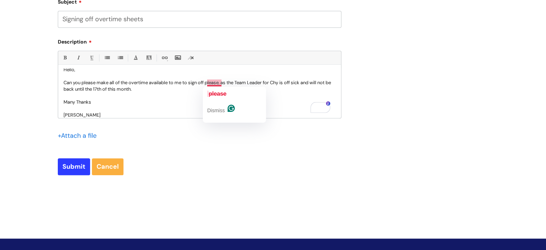 The width and height of the screenshot is (546, 250). What do you see at coordinates (200, 102) in the screenshot?
I see `p: Many Thanks` at bounding box center [200, 102].